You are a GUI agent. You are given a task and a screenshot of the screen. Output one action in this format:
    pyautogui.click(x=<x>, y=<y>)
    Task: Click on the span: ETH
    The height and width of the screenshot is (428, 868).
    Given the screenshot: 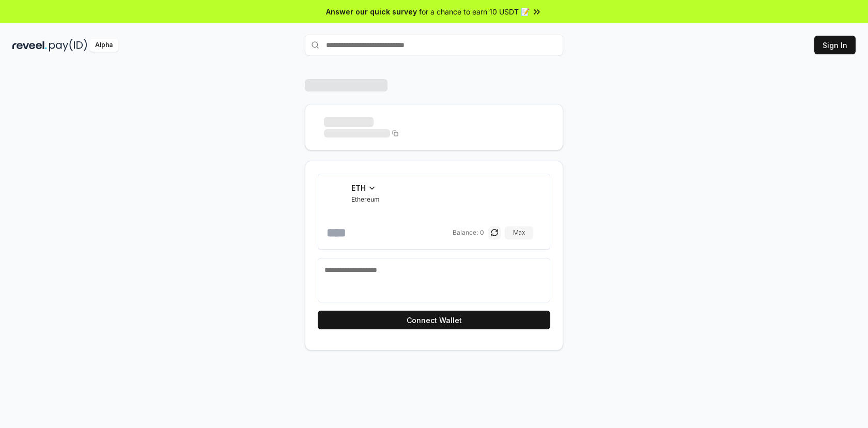 What is the action you would take?
    pyautogui.click(x=358, y=187)
    